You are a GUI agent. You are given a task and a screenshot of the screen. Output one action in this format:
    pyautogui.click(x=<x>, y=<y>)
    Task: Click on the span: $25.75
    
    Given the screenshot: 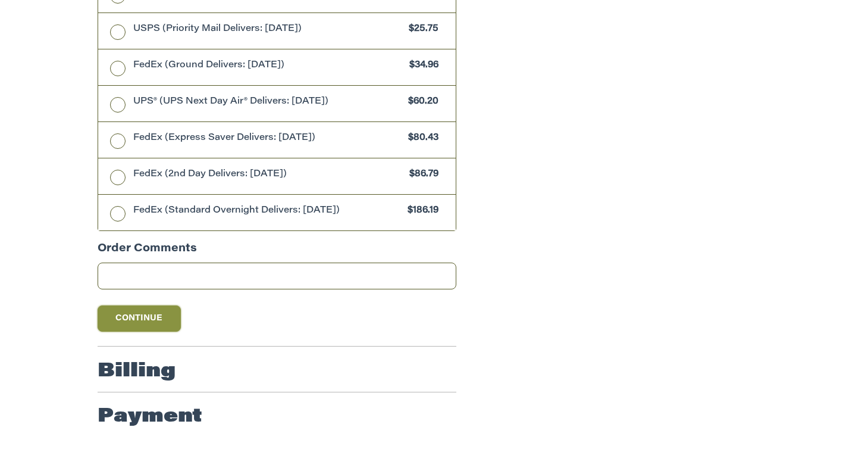 What is the action you would take?
    pyautogui.click(x=420, y=29)
    